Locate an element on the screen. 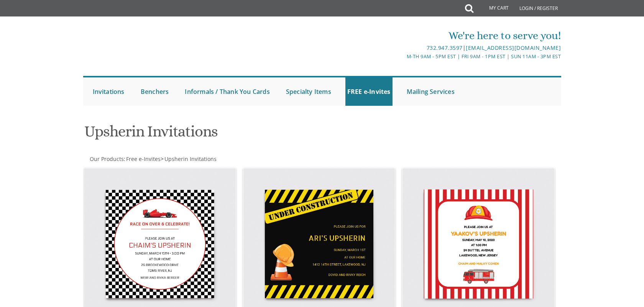 The image size is (644, 307). span: Upsherin Invitations is located at coordinates (190, 158).